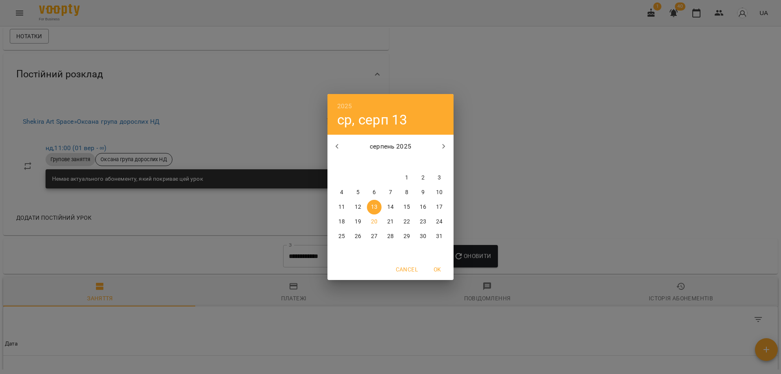 The image size is (781, 374). Describe the element at coordinates (437, 269) in the screenshot. I see `button: OK` at that location.